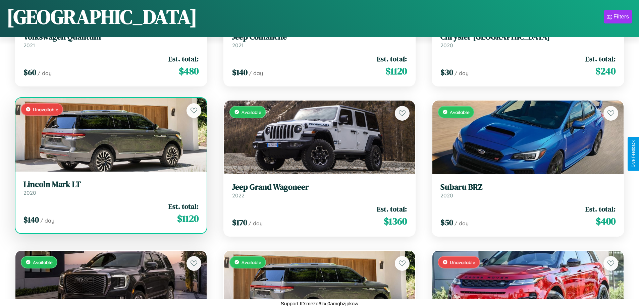  Describe the element at coordinates (111, 188) in the screenshot. I see `a: Lincoln Mark LT2020` at that location.